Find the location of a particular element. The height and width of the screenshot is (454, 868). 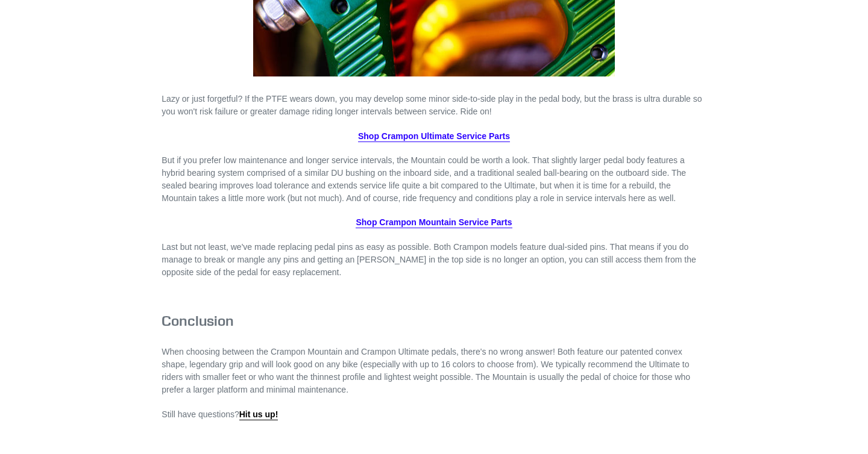

p: Lazy or just forgetful? If the PTFE wears down, you may develop some minor side-to-side play in t... is located at coordinates (433, 99).